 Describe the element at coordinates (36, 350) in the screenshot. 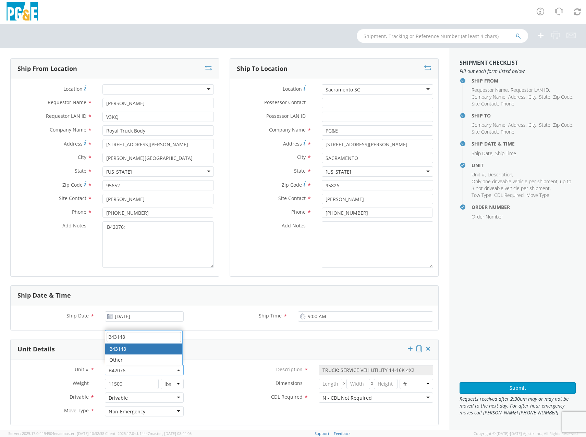

I see `h3: Unit Details` at that location.